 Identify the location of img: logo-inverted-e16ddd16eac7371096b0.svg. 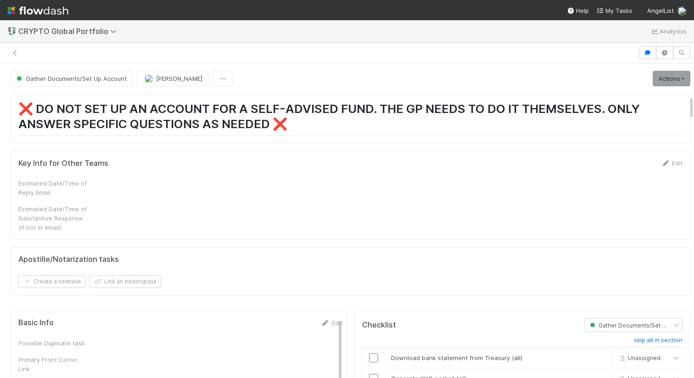
(38, 11).